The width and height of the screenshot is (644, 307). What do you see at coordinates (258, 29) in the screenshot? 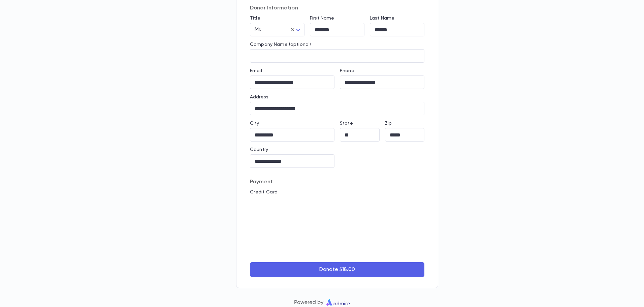
I see `span: Mr.` at bounding box center [258, 29].